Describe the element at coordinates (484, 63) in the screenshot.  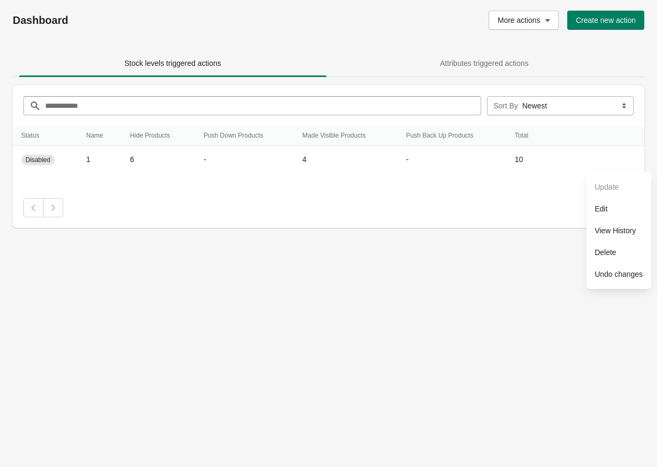
I see `span: Attributes triggered actions` at that location.